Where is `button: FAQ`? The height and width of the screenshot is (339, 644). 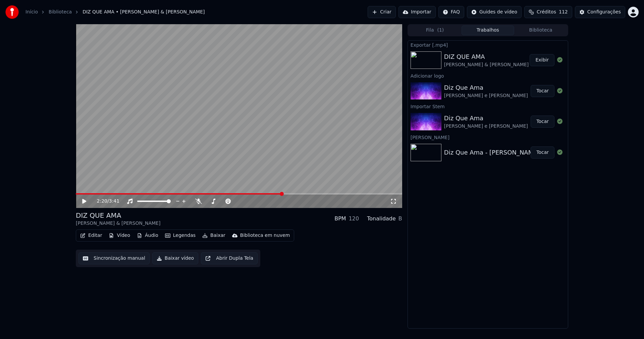
button: FAQ is located at coordinates (451, 12).